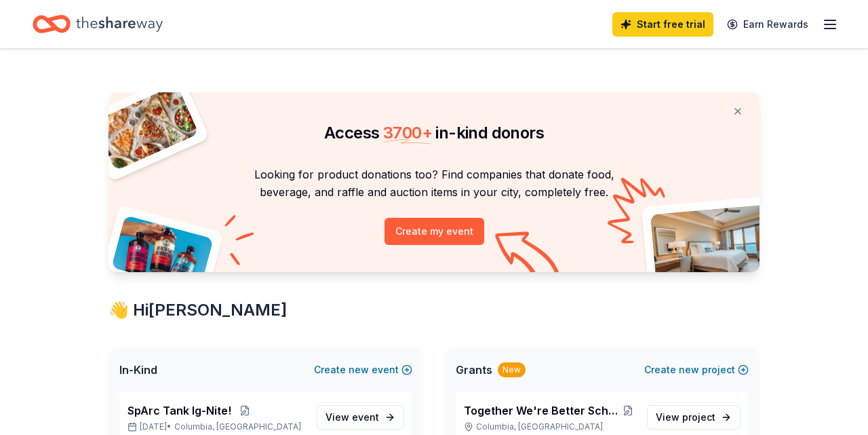  What do you see at coordinates (360, 417) in the screenshot?
I see `a: View event` at bounding box center [360, 417].